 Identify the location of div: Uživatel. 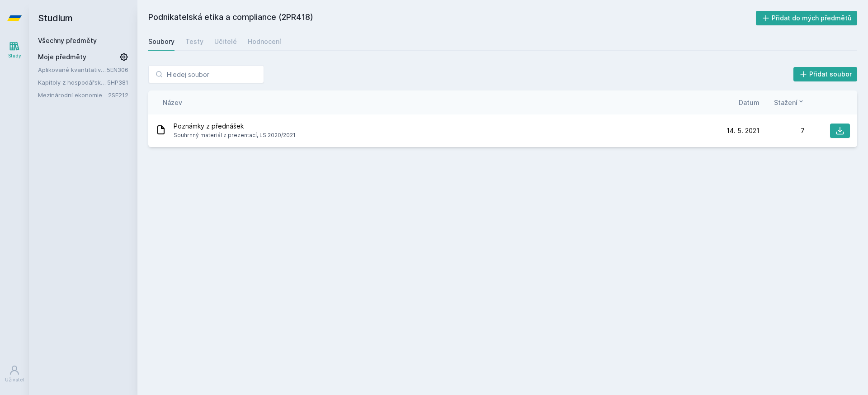
(14, 380).